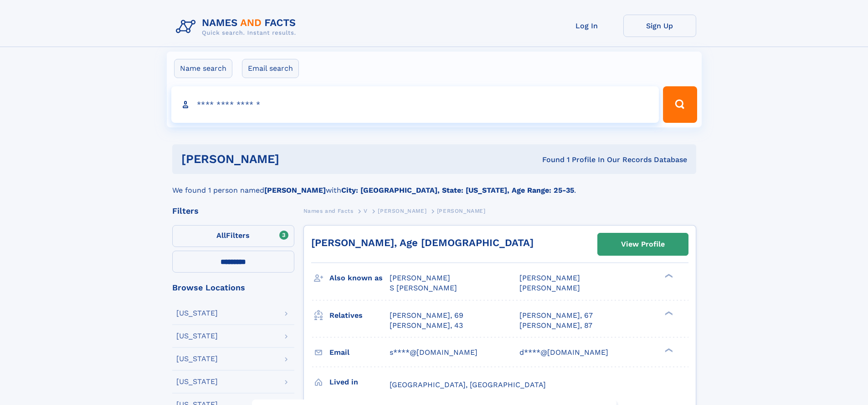 This screenshot has width=868, height=405. Describe the element at coordinates (233, 287) in the screenshot. I see `div: Browse Locations` at that location.